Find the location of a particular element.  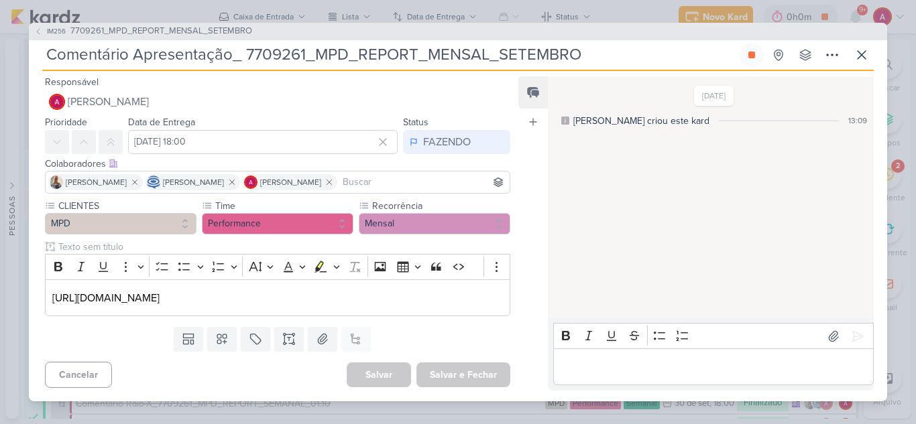

label: CLIENTES is located at coordinates (127, 206).